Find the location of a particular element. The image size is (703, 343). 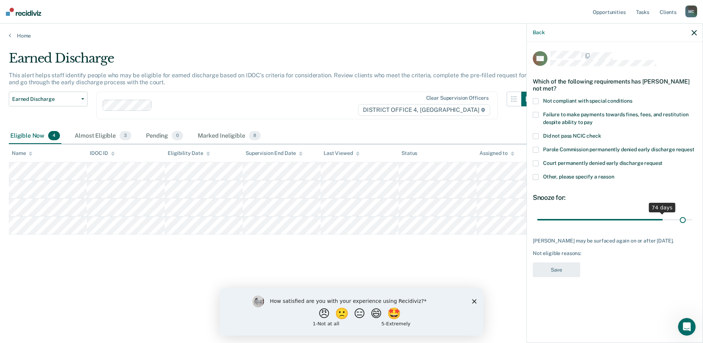

div: Almost Eligible is located at coordinates (103, 136).